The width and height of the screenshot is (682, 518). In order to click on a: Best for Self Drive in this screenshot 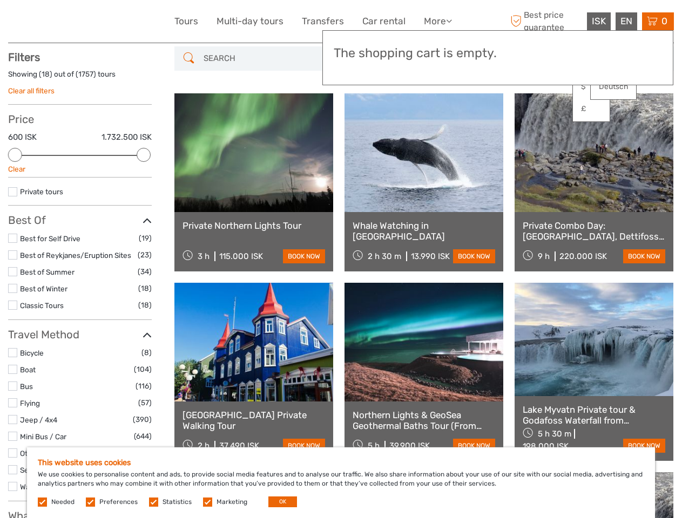, I will do `click(50, 239)`.